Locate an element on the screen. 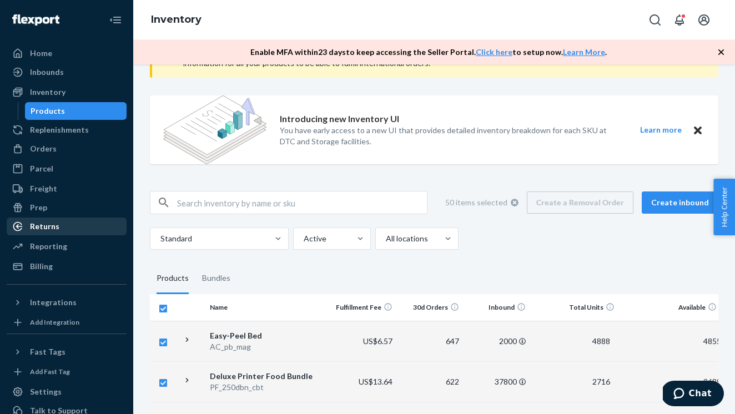  div: Parcel is located at coordinates (42, 169).